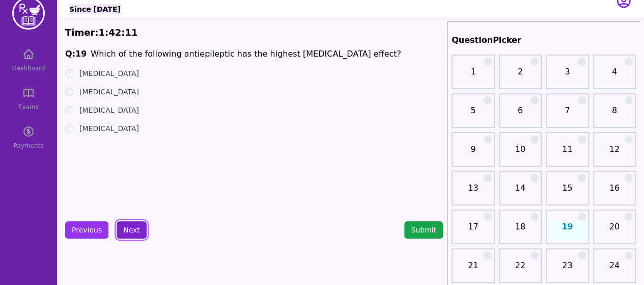 The image size is (644, 285). Describe the element at coordinates (424, 230) in the screenshot. I see `button: Submit` at that location.